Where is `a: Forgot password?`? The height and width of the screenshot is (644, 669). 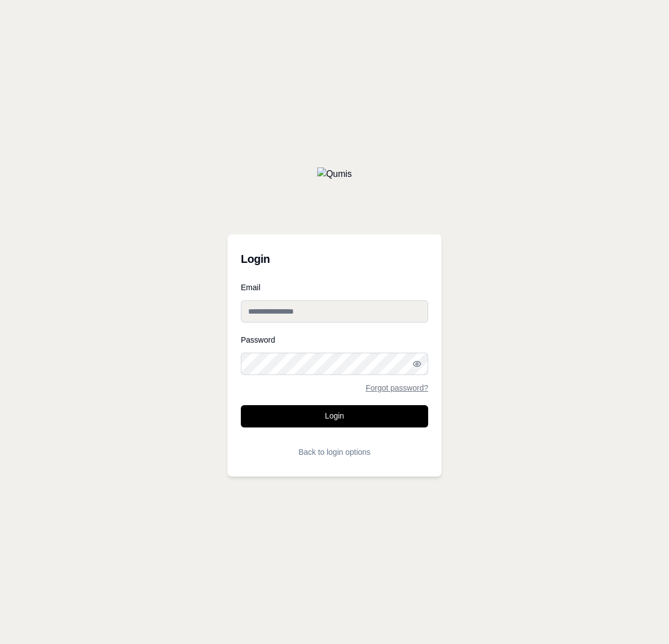 a: Forgot password? is located at coordinates (397, 388).